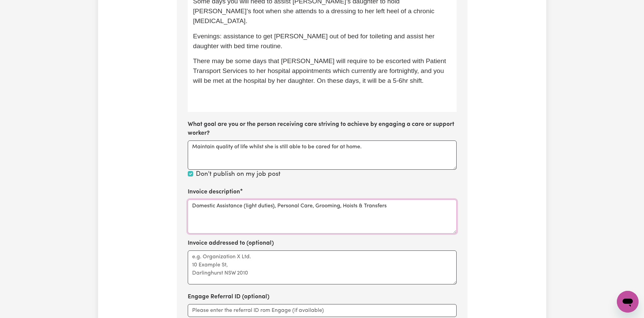  Describe the element at coordinates (322, 216) in the screenshot. I see `textarea: Domestic Assistance (light duties), Personal Care, Grooming, Hoists & Transfers` at that location.